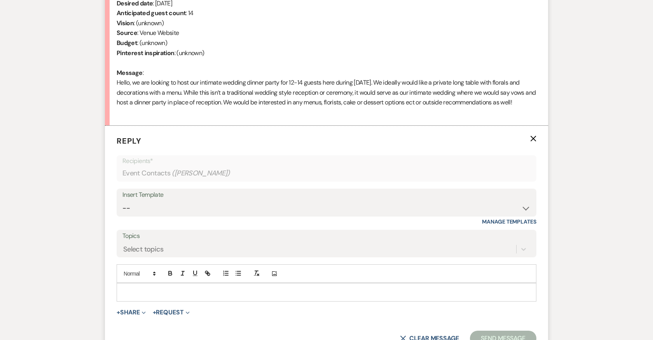 The image size is (653, 340). What do you see at coordinates (326, 236) in the screenshot?
I see `label: Topics` at bounding box center [326, 236].